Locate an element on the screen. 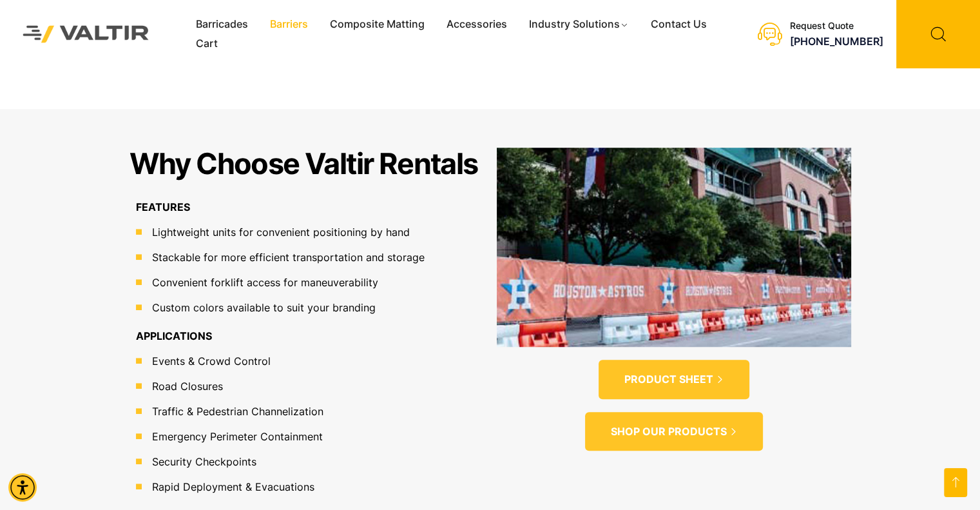 The height and width of the screenshot is (510, 980). a: call (888) 496-3625 is located at coordinates (836, 41).